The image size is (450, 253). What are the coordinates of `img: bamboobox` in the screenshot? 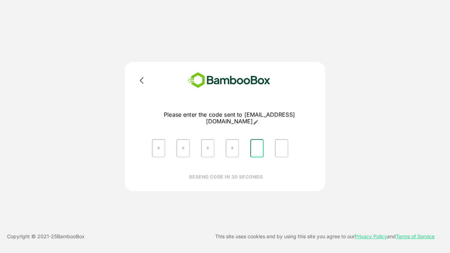 It's located at (229, 80).